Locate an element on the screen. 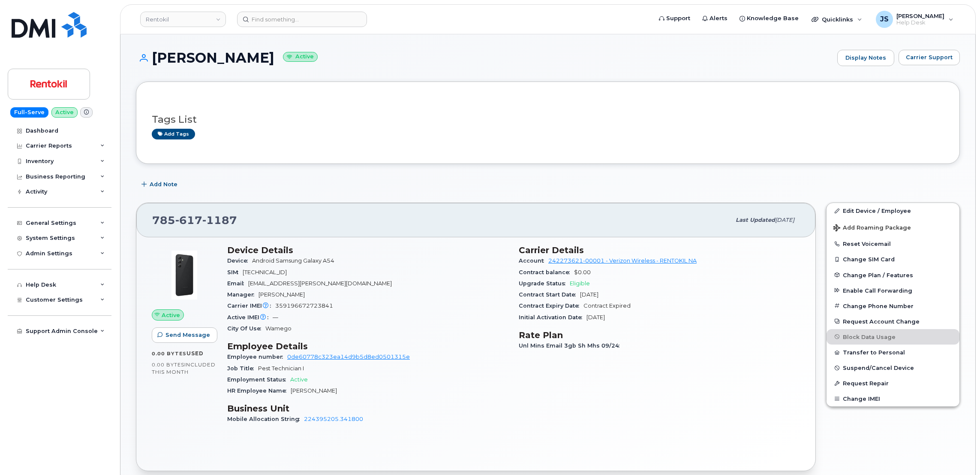 This screenshot has width=980, height=475. span: Job Title is located at coordinates (243, 368).